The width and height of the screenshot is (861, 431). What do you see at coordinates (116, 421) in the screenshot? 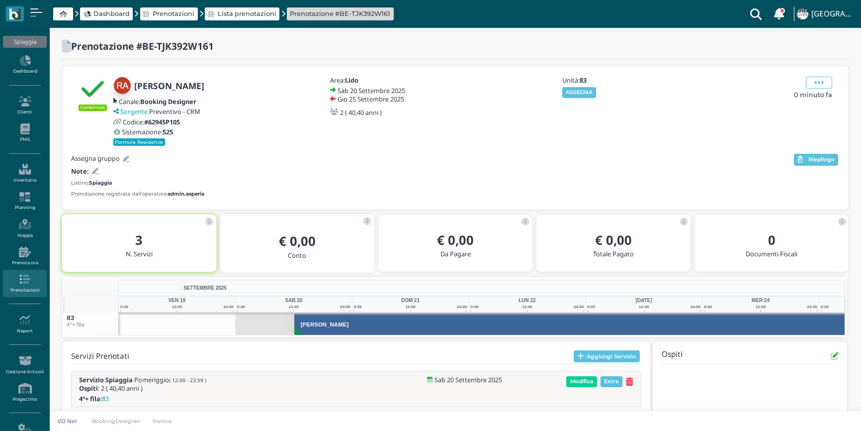
I see `a: BookingDesigner` at bounding box center [116, 421].